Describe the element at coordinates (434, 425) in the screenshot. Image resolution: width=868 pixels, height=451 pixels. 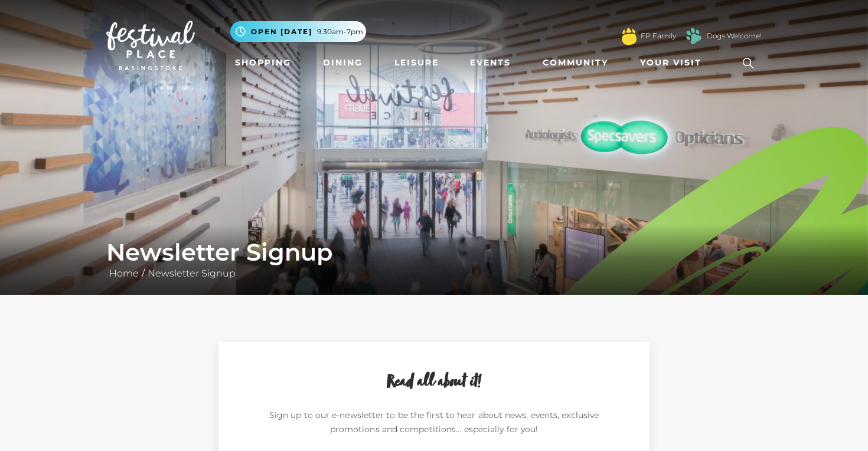
I see `p: Sign up to our e-newsletter to be the first to hear about news, events, exclusive promotions and ...` at that location.